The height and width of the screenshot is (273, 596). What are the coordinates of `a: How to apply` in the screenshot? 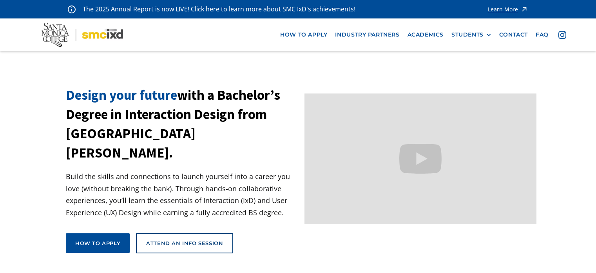 It's located at (98, 243).